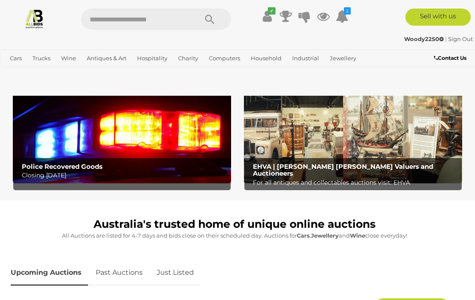  Describe the element at coordinates (122, 135) in the screenshot. I see `img: Police Recovered Goods` at that location.